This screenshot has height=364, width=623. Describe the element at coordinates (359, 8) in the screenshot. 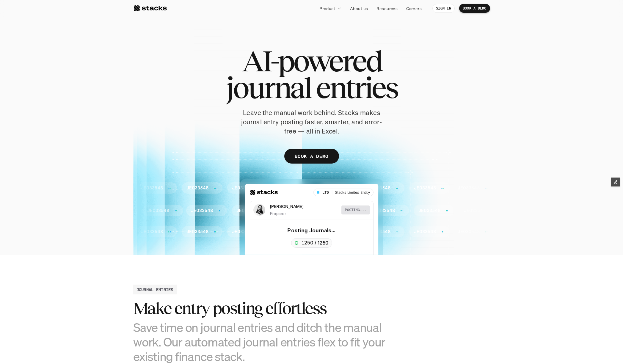

I see `a: About us` at that location.